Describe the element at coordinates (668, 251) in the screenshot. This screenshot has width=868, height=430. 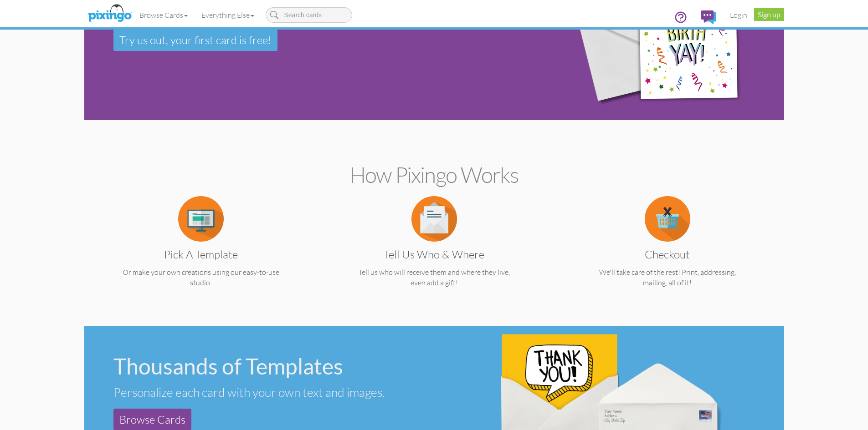
I see `a: Checkout We'll take care of the rest! Print, addressing, mailing, all of it!` at that location.